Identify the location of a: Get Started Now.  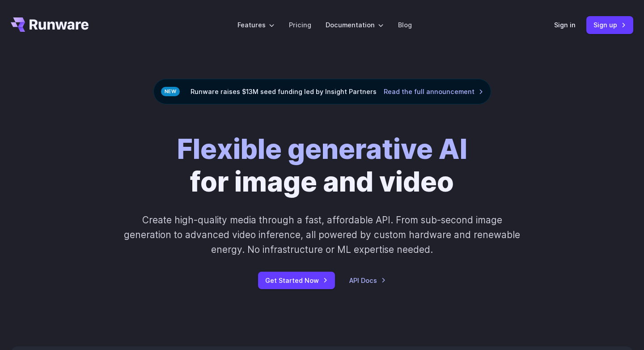
(297, 280).